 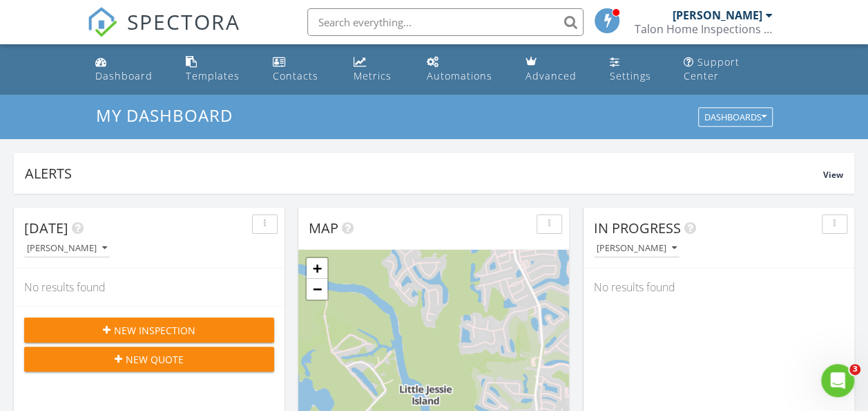 What do you see at coordinates (551, 75) in the screenshot?
I see `div: Advanced` at bounding box center [551, 75].